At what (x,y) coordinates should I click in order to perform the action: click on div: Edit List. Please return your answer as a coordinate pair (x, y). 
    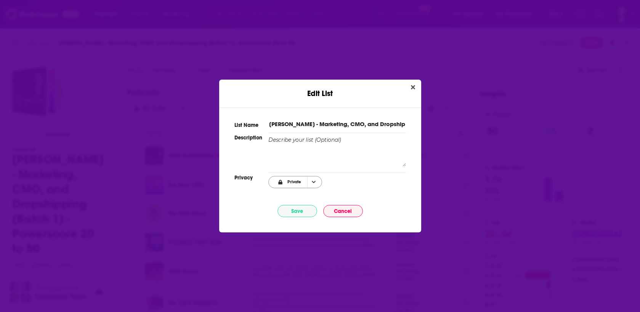
    Looking at the image, I should click on (320, 89).